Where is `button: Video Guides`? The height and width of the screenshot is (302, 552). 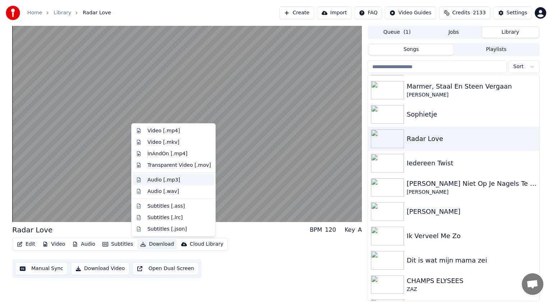
button: Video Guides is located at coordinates (410, 13).